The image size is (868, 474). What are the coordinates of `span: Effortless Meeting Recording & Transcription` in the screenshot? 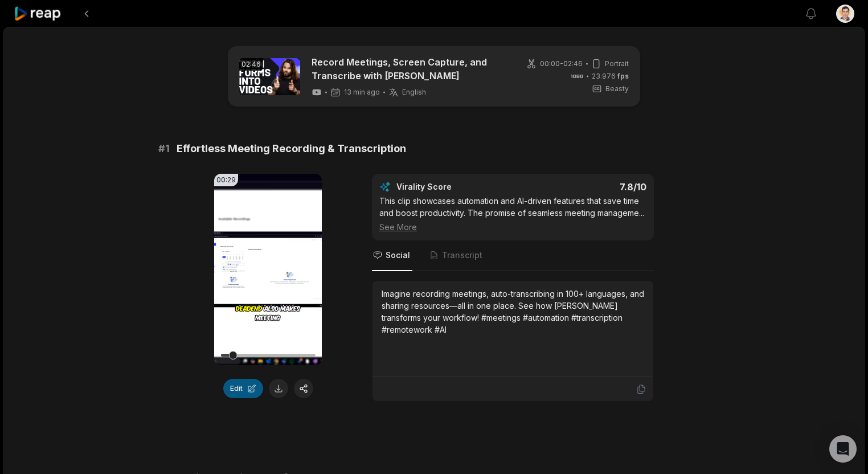 It's located at (291, 149).